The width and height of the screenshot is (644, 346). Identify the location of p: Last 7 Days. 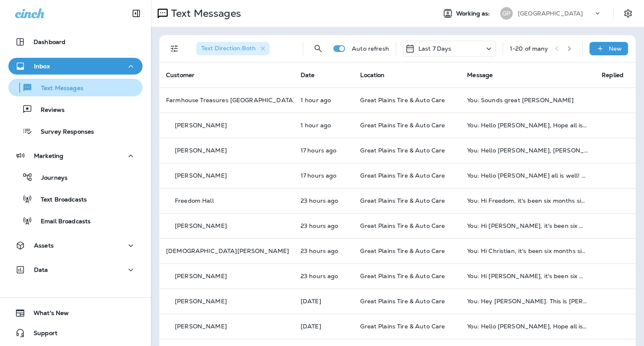
(434, 49).